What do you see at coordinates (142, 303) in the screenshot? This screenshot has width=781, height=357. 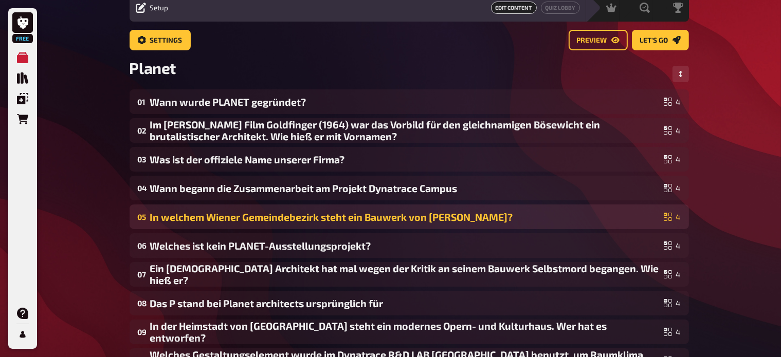 I see `div: 08` at bounding box center [142, 303].